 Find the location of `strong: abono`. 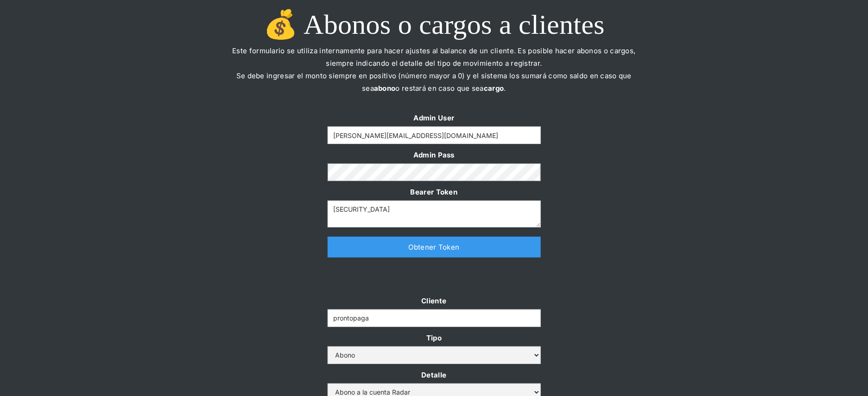

strong: abono is located at coordinates (385, 88).